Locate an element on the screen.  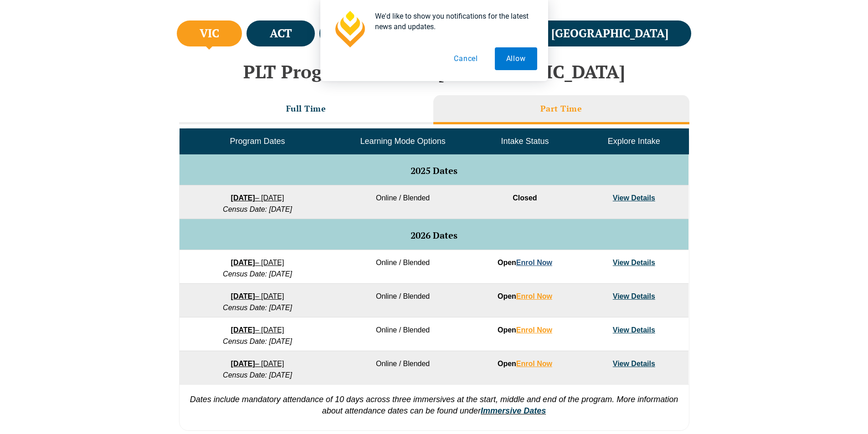
button: Allow is located at coordinates (516, 59).